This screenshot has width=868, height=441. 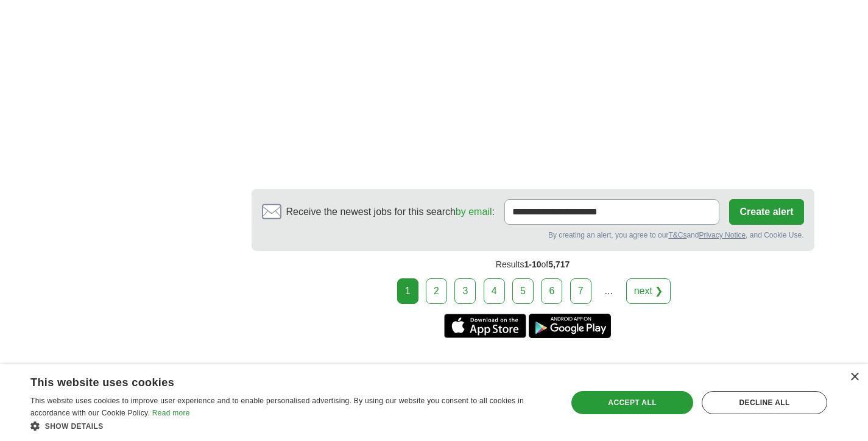 I want to click on span: 5,717, so click(x=559, y=264).